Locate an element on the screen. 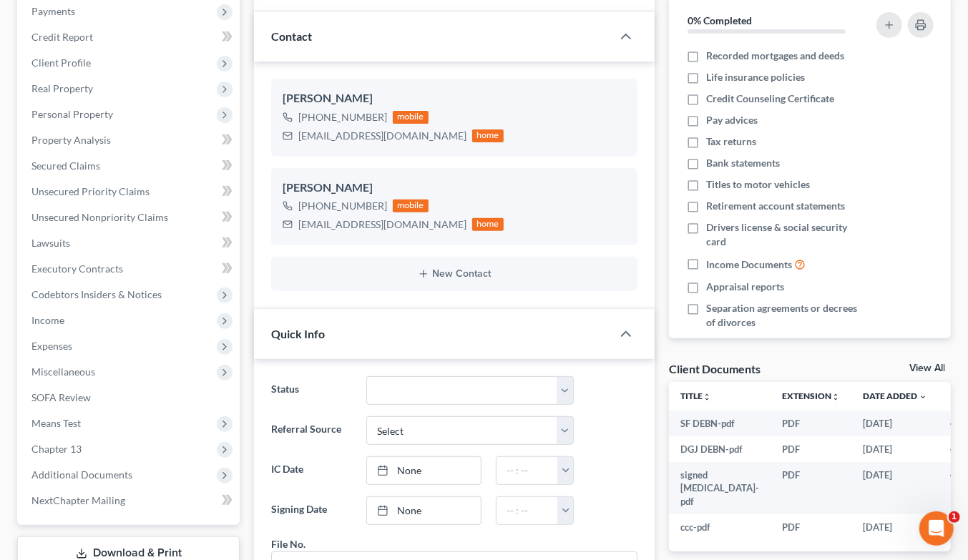 This screenshot has width=968, height=560. span: Executory Contracts is located at coordinates (77, 269).